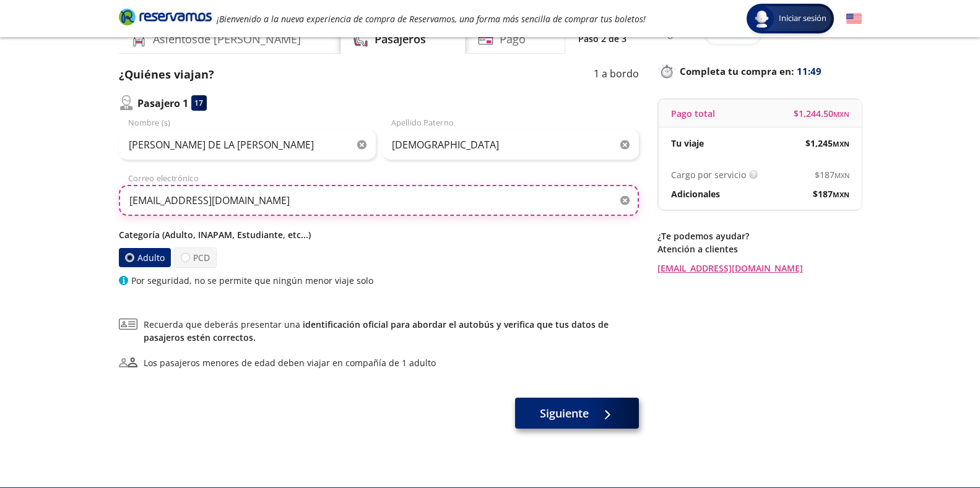 The height and width of the screenshot is (488, 980). I want to click on a: Brand Logo, so click(165, 19).